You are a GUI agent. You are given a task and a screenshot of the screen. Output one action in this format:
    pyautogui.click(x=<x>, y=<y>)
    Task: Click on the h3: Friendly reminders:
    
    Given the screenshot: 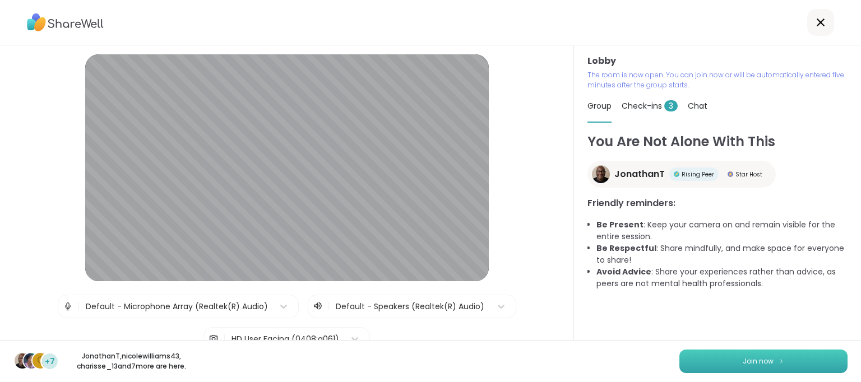 What is the action you would take?
    pyautogui.click(x=717, y=203)
    